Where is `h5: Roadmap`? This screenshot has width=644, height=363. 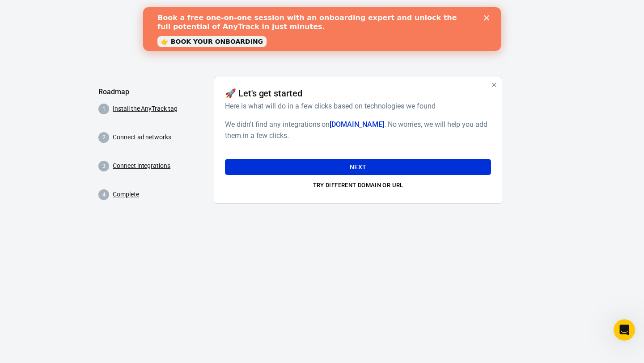
h5: Roadmap is located at coordinates (152, 92).